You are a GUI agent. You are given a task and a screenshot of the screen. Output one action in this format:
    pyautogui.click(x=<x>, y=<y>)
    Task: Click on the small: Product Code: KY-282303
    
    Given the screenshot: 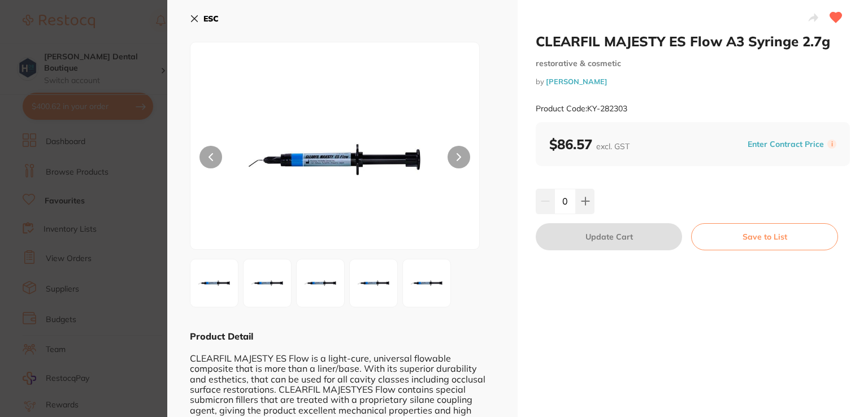 What is the action you would take?
    pyautogui.click(x=581, y=108)
    